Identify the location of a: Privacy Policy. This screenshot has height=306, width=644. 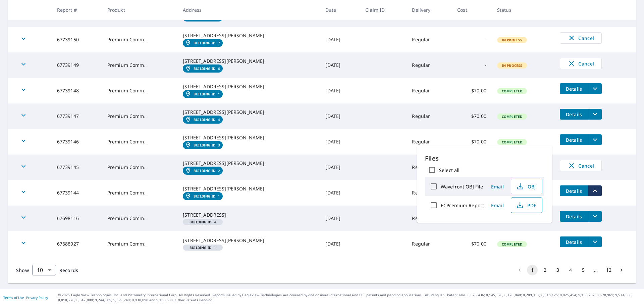
(37, 297).